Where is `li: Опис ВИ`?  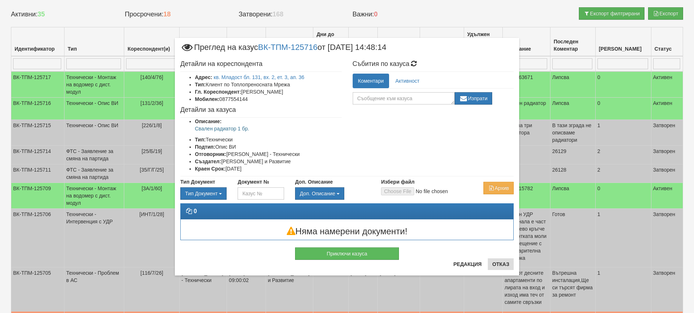 li: Опис ВИ is located at coordinates (268, 147).